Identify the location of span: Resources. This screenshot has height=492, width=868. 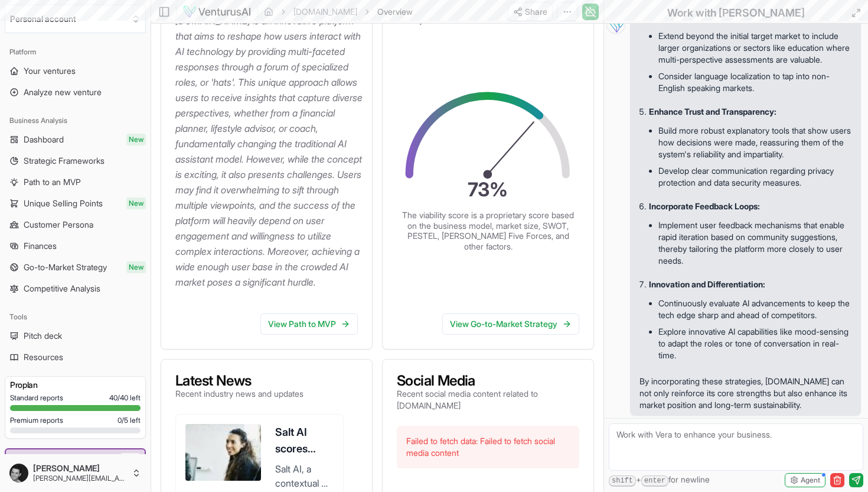
(43, 357).